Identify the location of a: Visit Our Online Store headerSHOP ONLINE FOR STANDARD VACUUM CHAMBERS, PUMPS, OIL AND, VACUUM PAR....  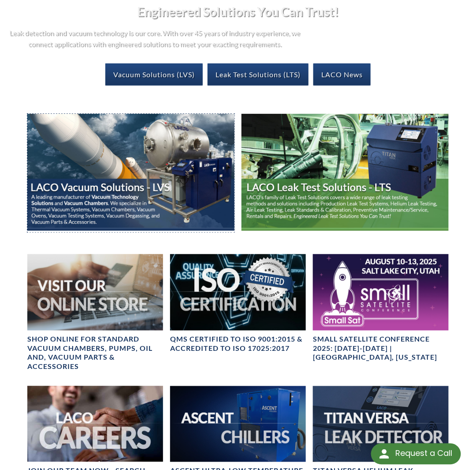
(95, 313).